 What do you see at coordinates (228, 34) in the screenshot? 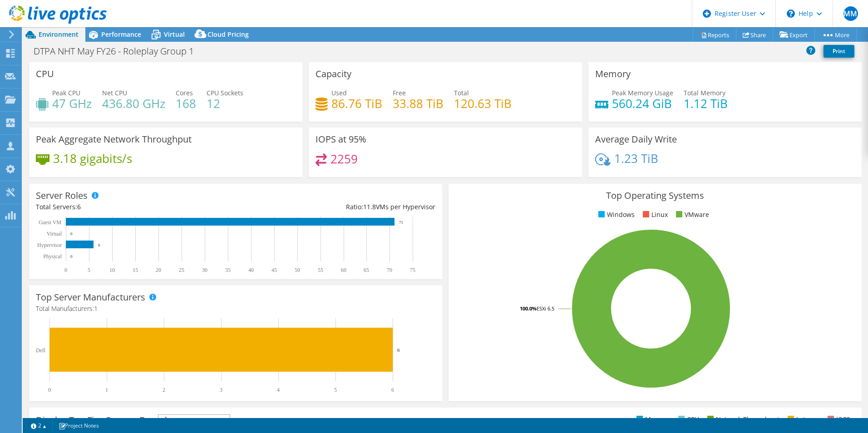
I see `span: Cloud Pricing` at bounding box center [228, 34].